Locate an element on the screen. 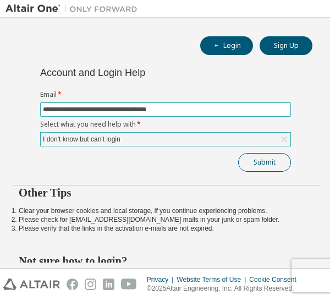  img: altair_logo.svg is located at coordinates (31, 284).